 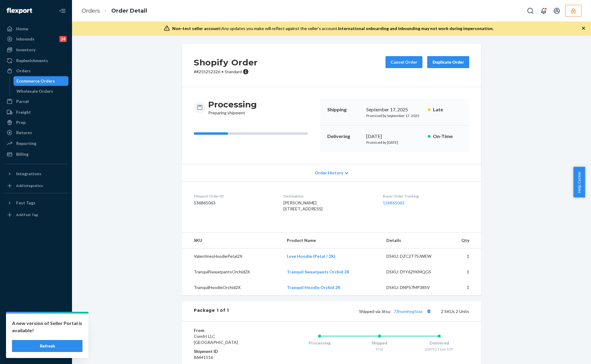 I want to click on img: Flexport logo, so click(x=20, y=11).